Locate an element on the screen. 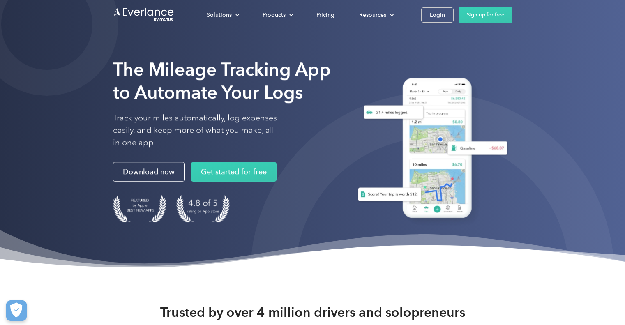 This screenshot has height=325, width=625. div: Pricing is located at coordinates (325, 15).